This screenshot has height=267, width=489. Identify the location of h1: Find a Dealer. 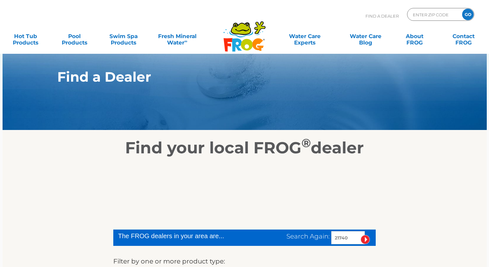
(230, 77).